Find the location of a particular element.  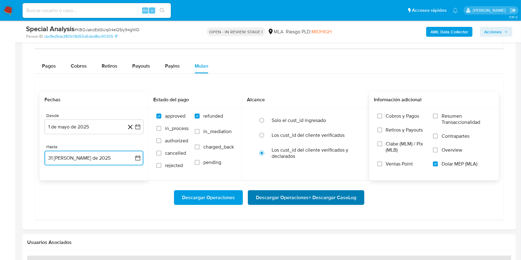

span: Accesos rápidos is located at coordinates (430, 10).